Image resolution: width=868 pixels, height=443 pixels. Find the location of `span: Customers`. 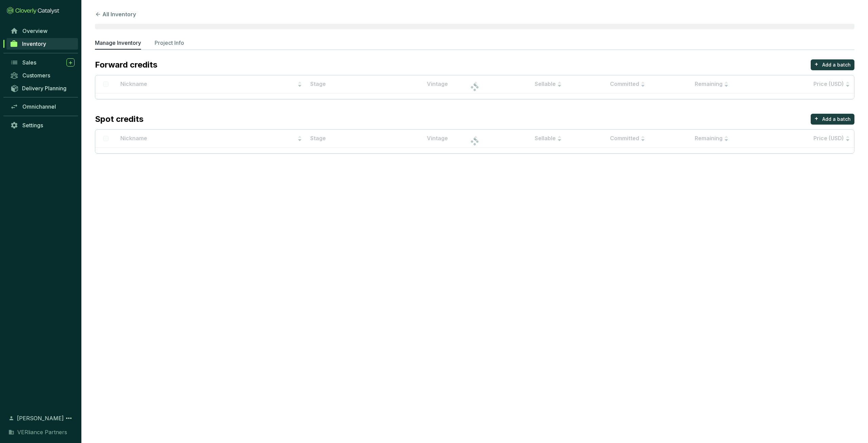

span: Customers is located at coordinates (36, 75).